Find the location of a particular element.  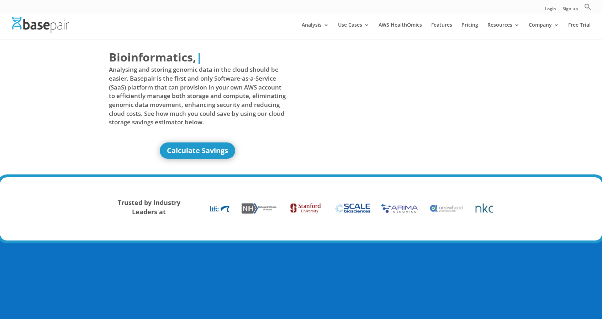

a: Analysis is located at coordinates (315, 31).